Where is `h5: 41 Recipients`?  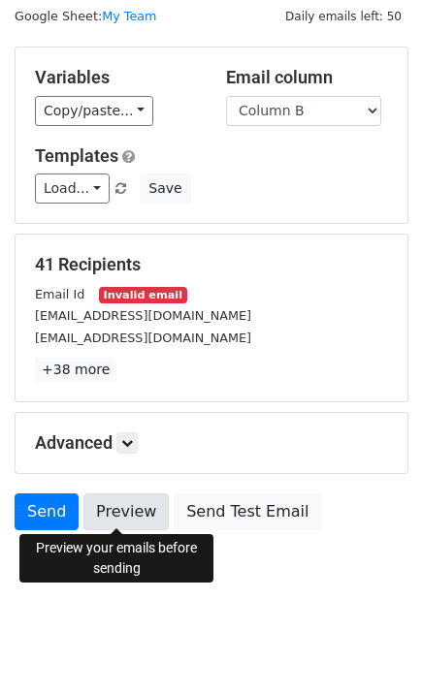 h5: 41 Recipients is located at coordinates (211, 265).